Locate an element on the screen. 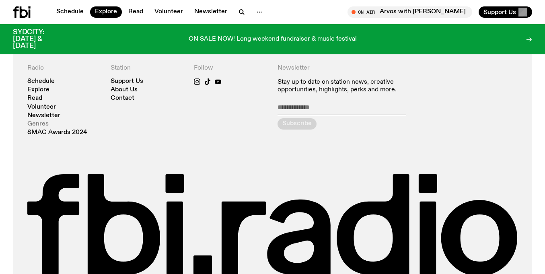 Image resolution: width=545 pixels, height=274 pixels. a: Genres is located at coordinates (38, 124).